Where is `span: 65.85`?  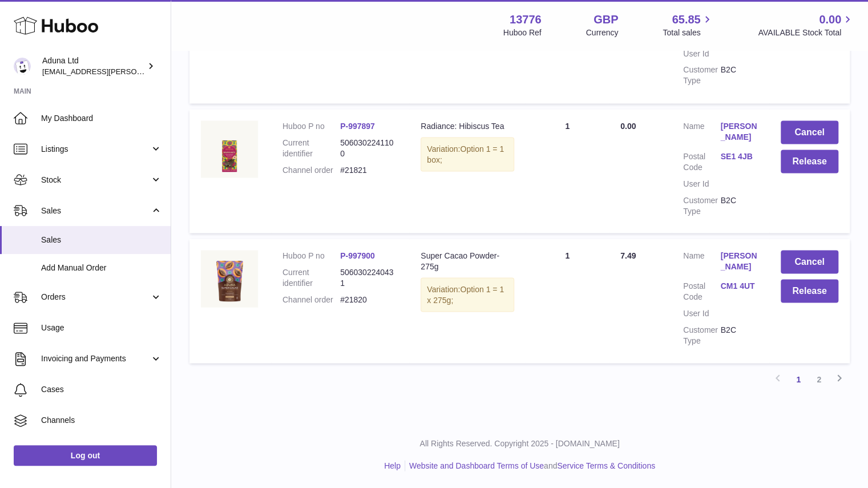
span: 65.85 is located at coordinates (686, 19).